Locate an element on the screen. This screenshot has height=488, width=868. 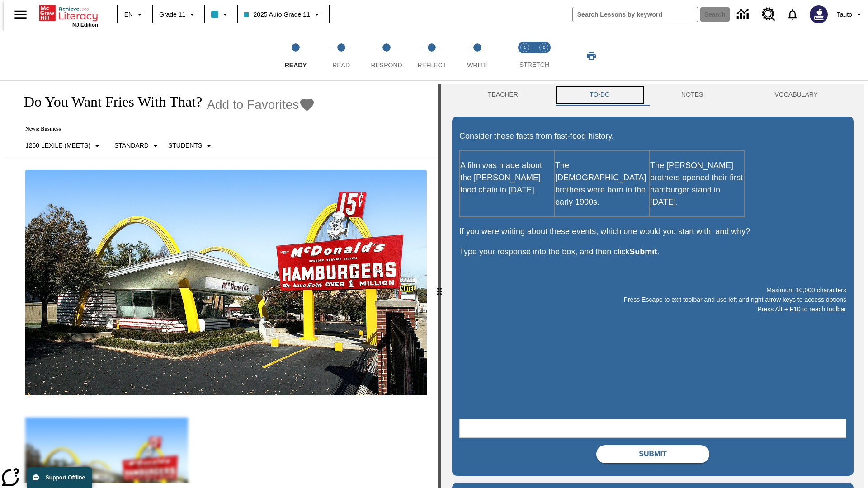
p: If you were writing about these events, which one would you start with, and why? is located at coordinates (653, 231).